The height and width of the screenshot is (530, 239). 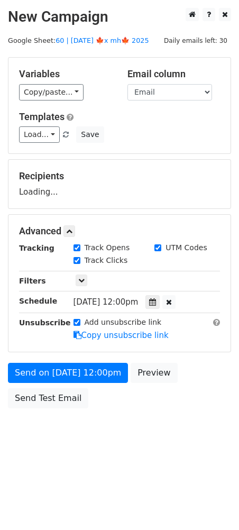 What do you see at coordinates (196, 41) in the screenshot?
I see `span: Daily emails left: 30` at bounding box center [196, 41].